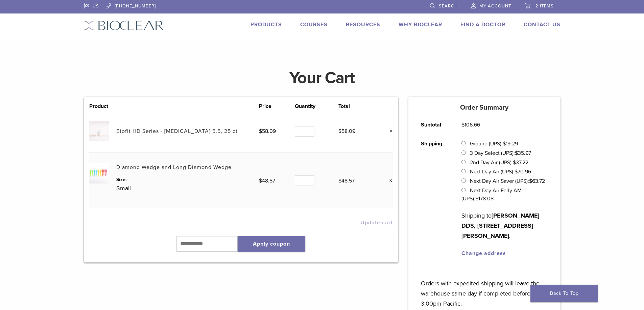  What do you see at coordinates (277, 106) in the screenshot?
I see `th: Price` at bounding box center [277, 106].